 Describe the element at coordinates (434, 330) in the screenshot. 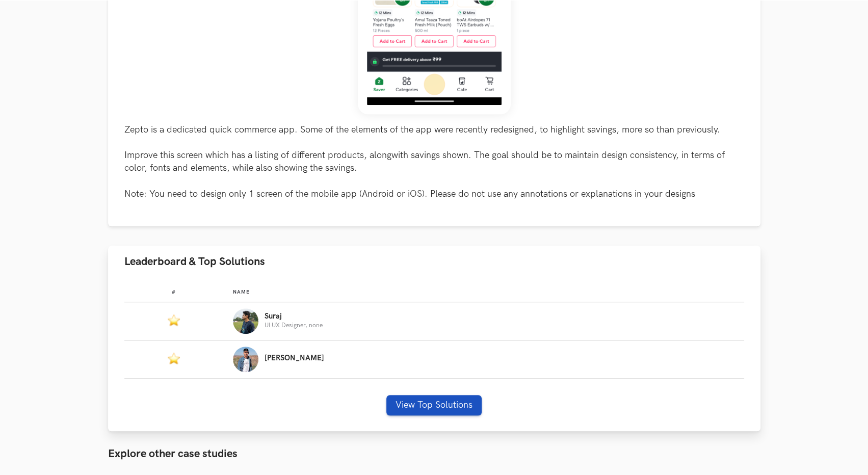

I see `table: Leaderboard` at that location.